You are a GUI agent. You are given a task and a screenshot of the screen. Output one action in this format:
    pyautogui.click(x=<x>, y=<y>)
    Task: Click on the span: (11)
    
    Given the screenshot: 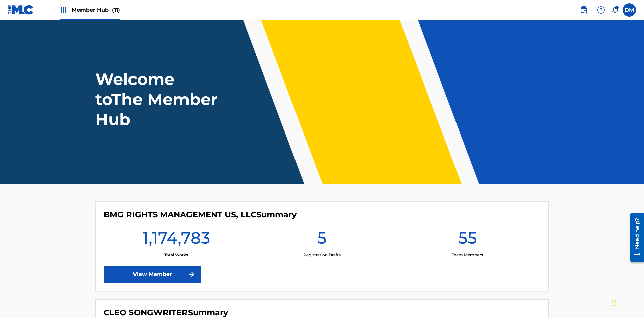 What is the action you would take?
    pyautogui.click(x=116, y=10)
    